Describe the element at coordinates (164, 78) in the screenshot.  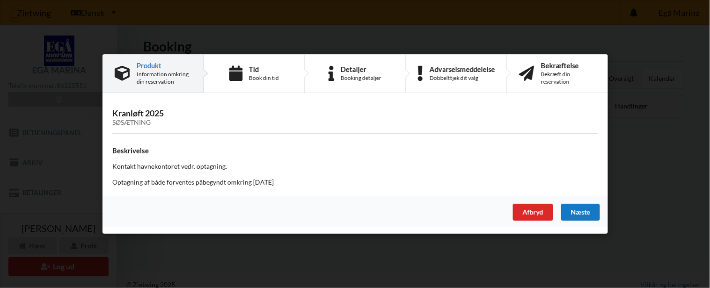
I see `div: Information omkring din reservation` at that location.